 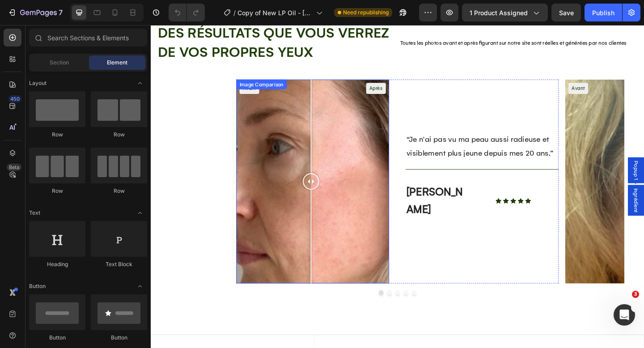 I want to click on div: Image Comparison, so click(x=121, y=65).